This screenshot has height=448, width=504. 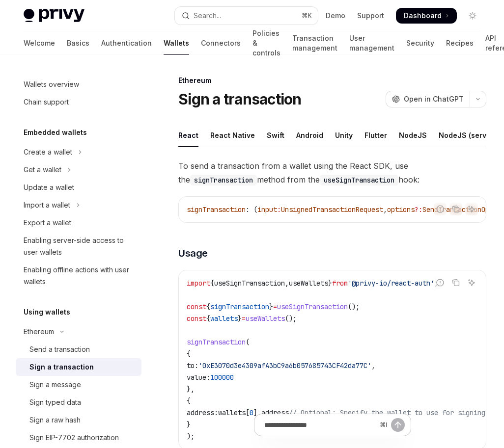 I want to click on a: Sign typed data, so click(x=79, y=402).